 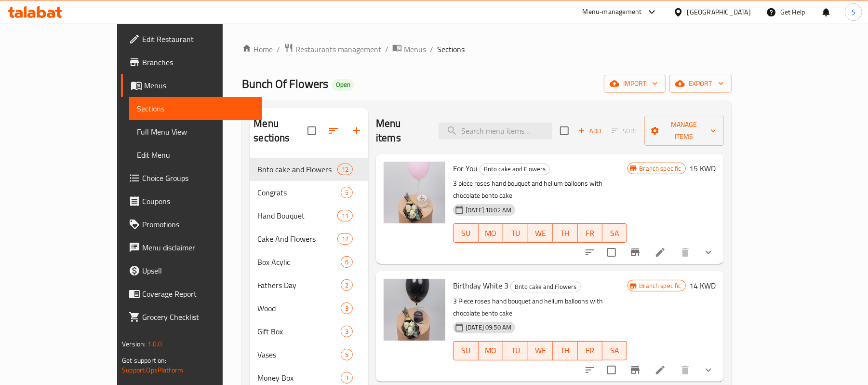 What do you see at coordinates (298, 239) in the screenshot?
I see `span: Cake And Flowers` at bounding box center [298, 239].